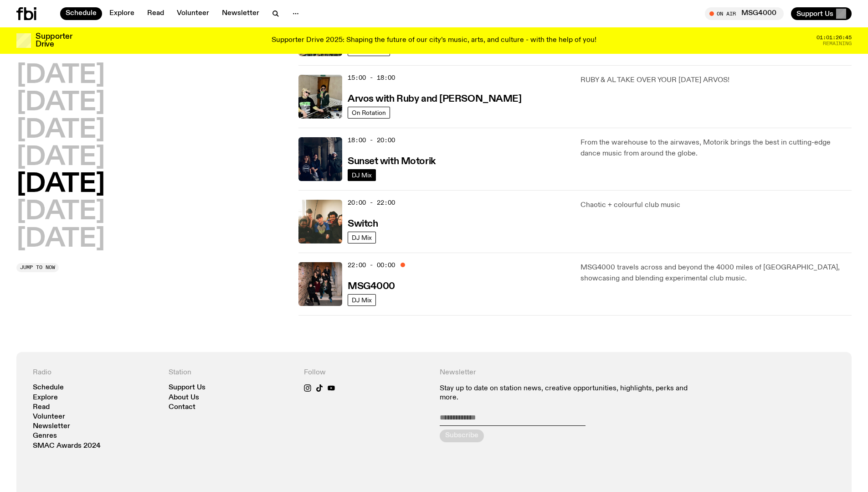 The width and height of the screenshot is (868, 492). Describe the element at coordinates (814, 14) in the screenshot. I see `span: Support Us` at that location.